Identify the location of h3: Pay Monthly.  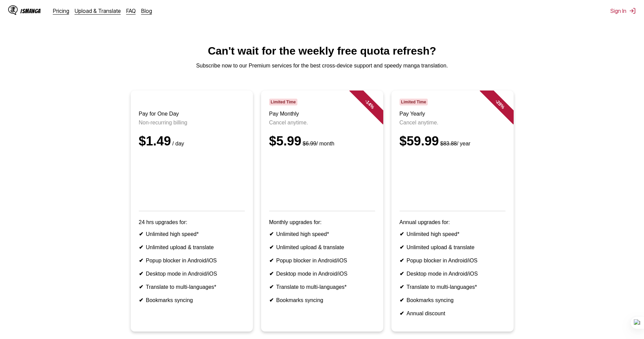
(322, 114).